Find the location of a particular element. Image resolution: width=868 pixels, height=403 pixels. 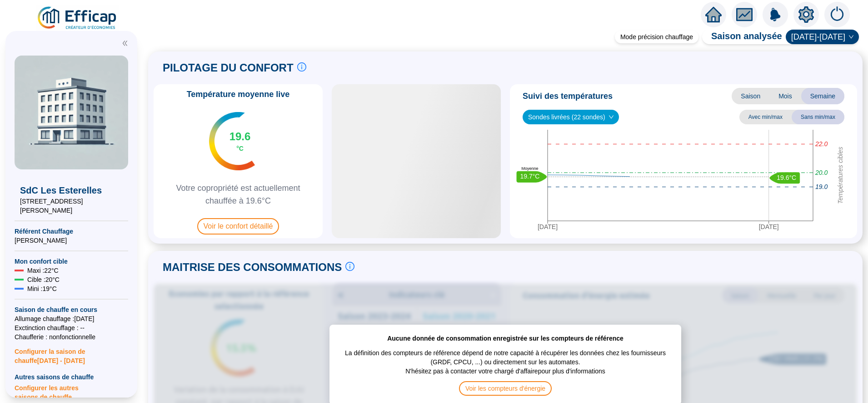

span: Mini : 19 °C is located at coordinates (42, 289).